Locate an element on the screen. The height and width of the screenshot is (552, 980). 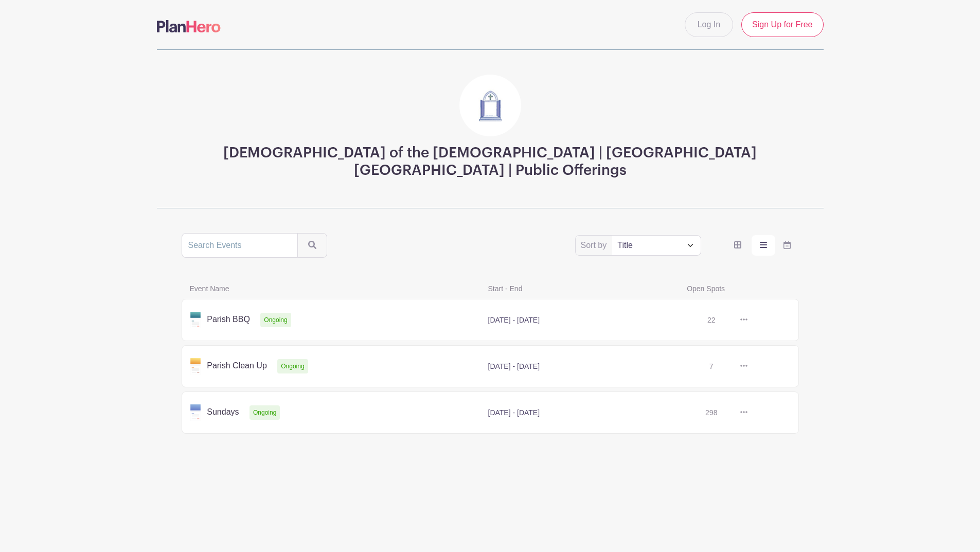
a: Sign Up for Free is located at coordinates (782, 25).